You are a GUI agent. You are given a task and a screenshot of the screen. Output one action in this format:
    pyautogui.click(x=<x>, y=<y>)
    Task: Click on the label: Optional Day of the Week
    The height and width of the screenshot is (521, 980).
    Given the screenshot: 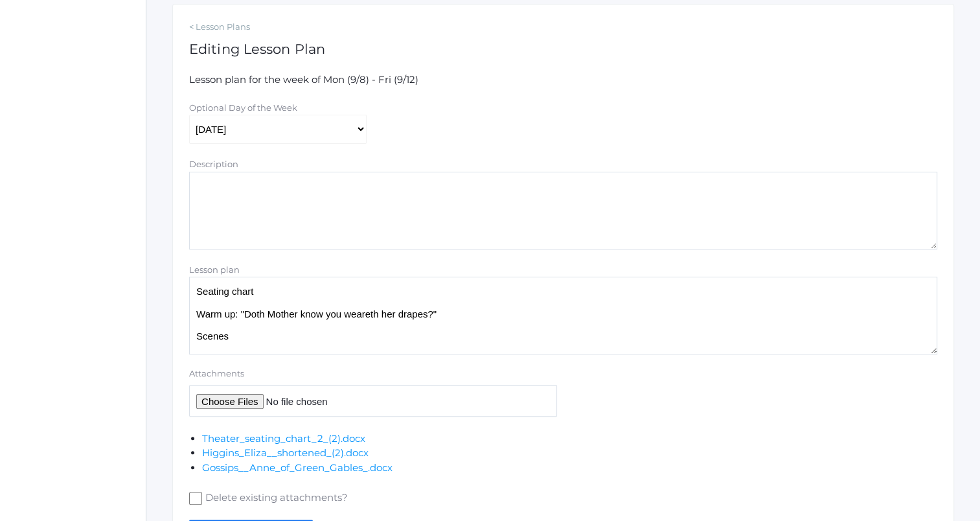 What is the action you would take?
    pyautogui.click(x=243, y=107)
    